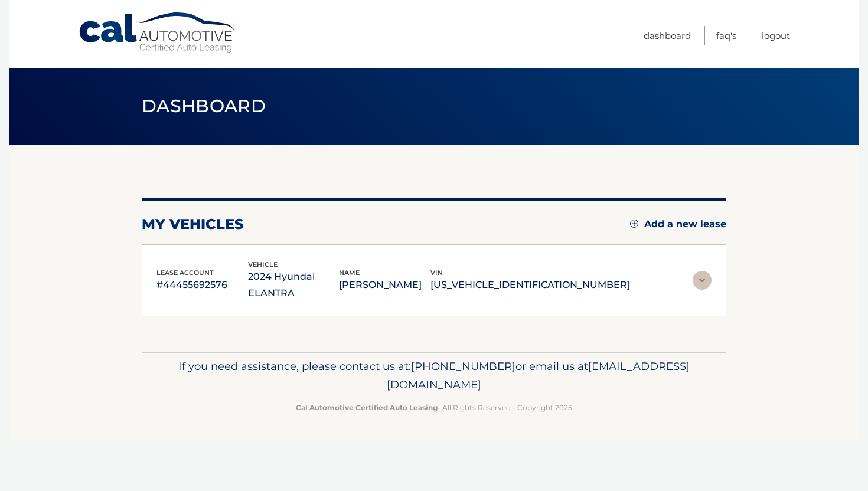 Image resolution: width=868 pixels, height=491 pixels. I want to click on p: - All Rights Reserved - Copyright 2025, so click(434, 407).